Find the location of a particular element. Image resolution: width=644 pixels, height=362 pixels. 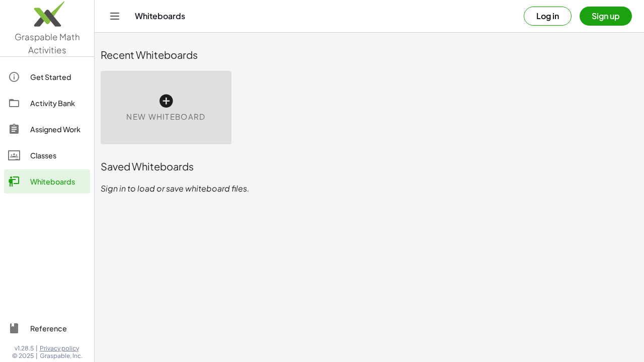

a: Reference is located at coordinates (46, 328).